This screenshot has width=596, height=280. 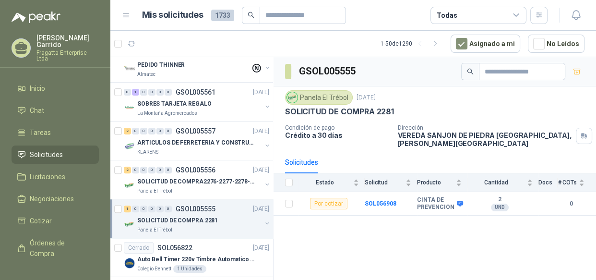 I want to click on p: Almatec, so click(x=146, y=74).